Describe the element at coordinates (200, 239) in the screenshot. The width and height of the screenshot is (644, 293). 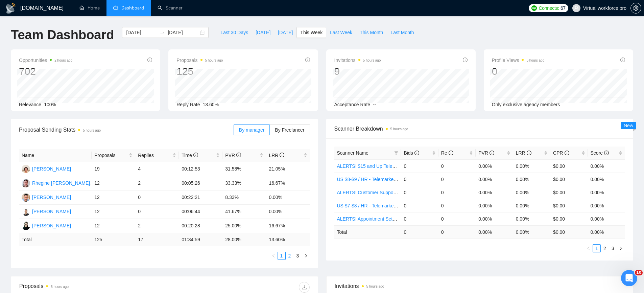
I see `td: 01:34:59` at that location.